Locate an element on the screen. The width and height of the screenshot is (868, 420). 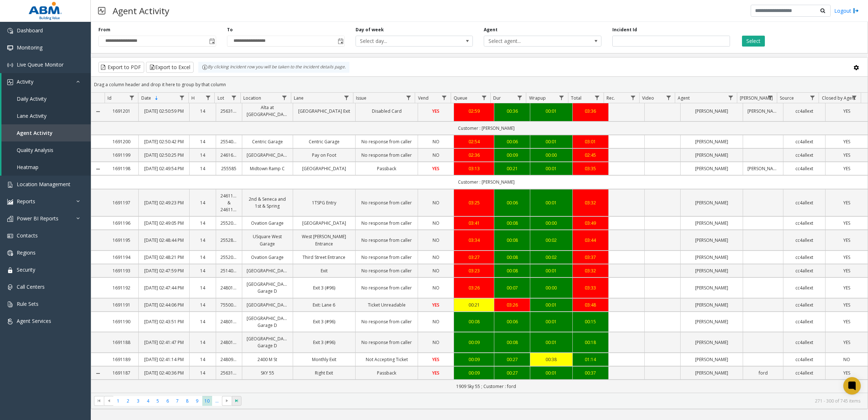
div: 03:27 is located at coordinates (474, 257).